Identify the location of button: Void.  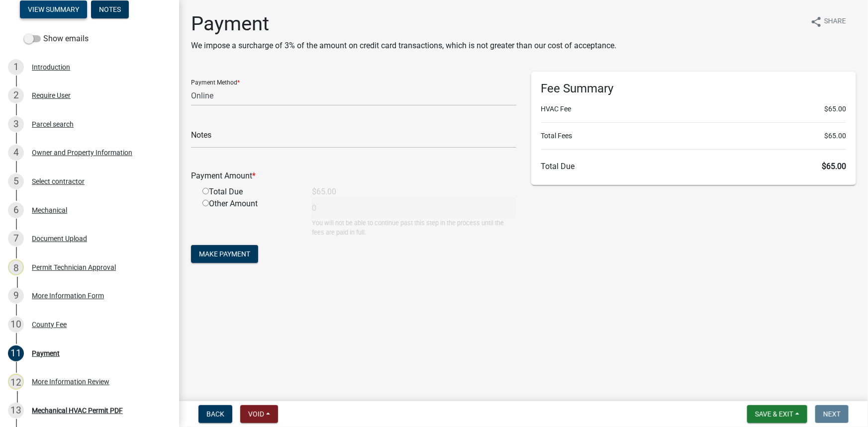
(259, 414).